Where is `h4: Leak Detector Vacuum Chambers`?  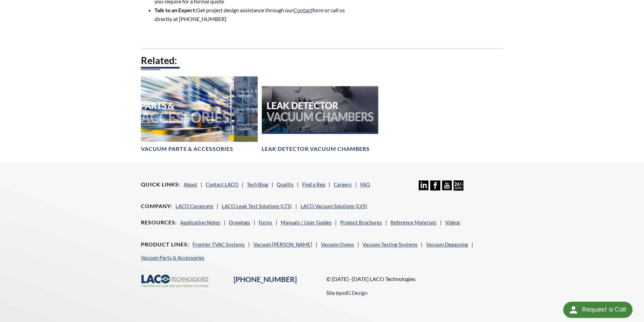 h4: Leak Detector Vacuum Chambers is located at coordinates (316, 149).